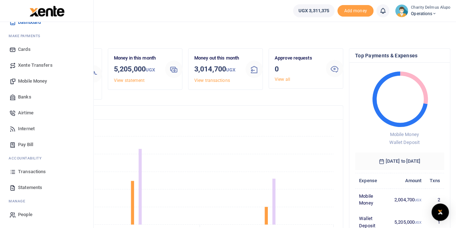 Image resolution: width=456 pixels, height=228 pixels. What do you see at coordinates (25, 214) in the screenshot?
I see `span: People` at bounding box center [25, 214].